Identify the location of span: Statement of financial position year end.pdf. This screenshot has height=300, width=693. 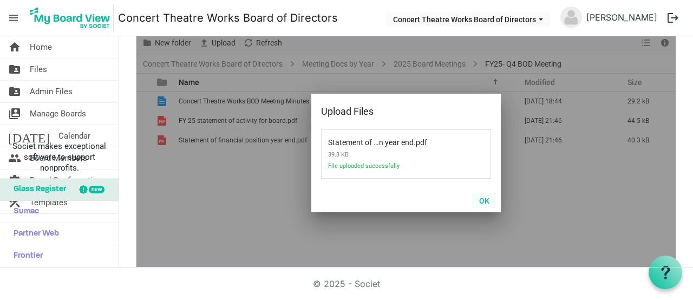
(371, 139).